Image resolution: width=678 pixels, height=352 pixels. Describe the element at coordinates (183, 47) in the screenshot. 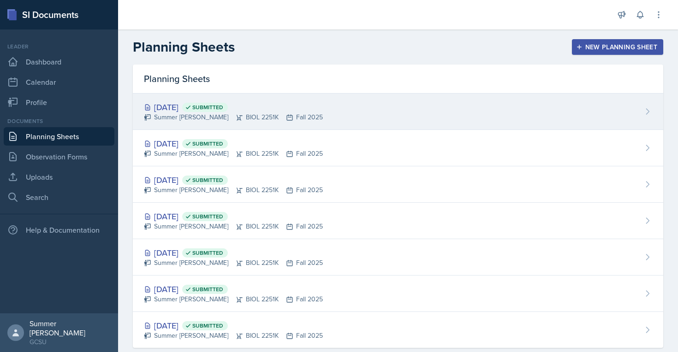

I see `h2: Planning Sheets` at that location.